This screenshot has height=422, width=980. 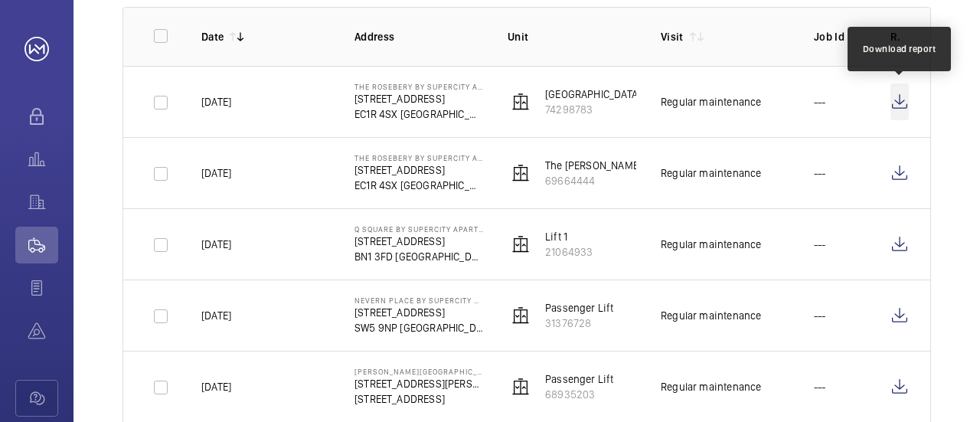 I want to click on p: 31376728, so click(x=579, y=323).